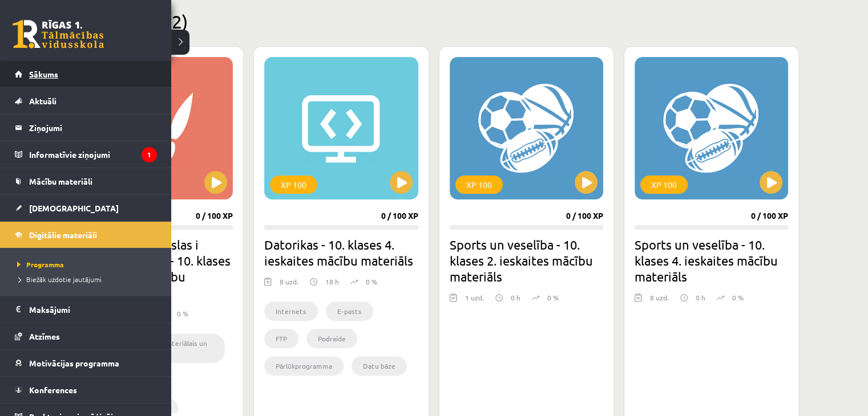 The image size is (868, 416). What do you see at coordinates (149, 155) in the screenshot?
I see `i: 1` at bounding box center [149, 155].